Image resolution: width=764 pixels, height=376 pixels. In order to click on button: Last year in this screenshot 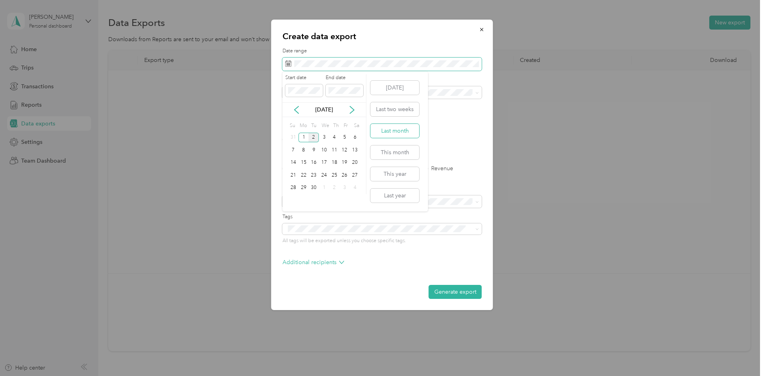, I will do `click(395, 195)`.